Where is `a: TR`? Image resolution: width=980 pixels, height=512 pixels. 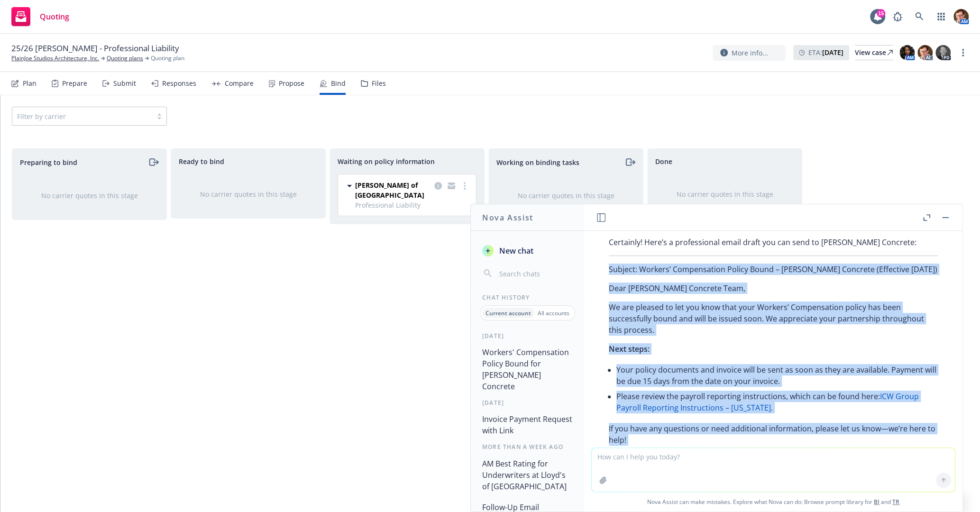
a: TR is located at coordinates (896, 502).